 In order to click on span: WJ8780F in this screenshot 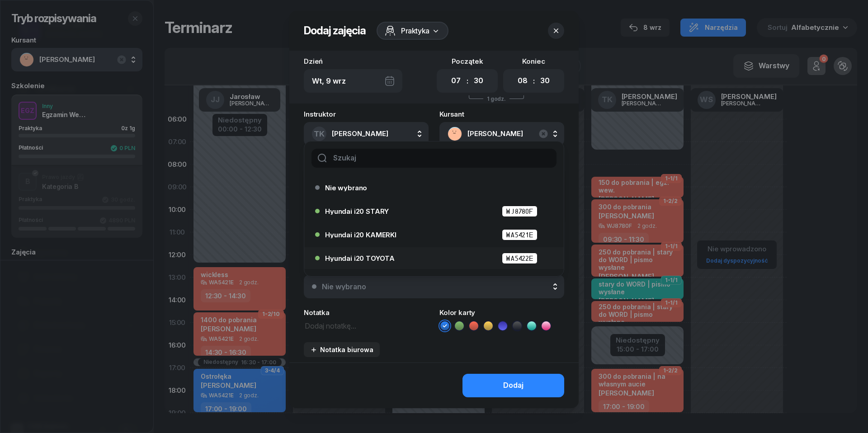, I will do `click(520, 211)`.